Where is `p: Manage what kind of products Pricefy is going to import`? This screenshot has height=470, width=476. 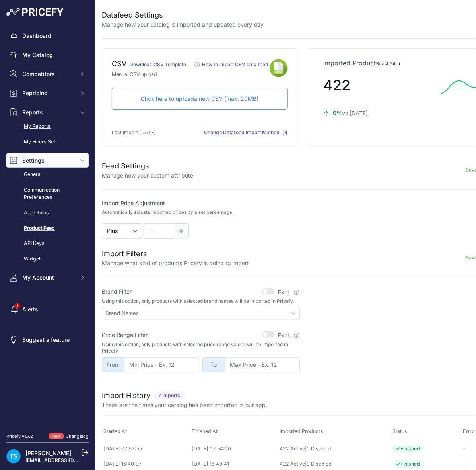
p: Manage what kind of products Pricefy is going to import is located at coordinates (176, 264).